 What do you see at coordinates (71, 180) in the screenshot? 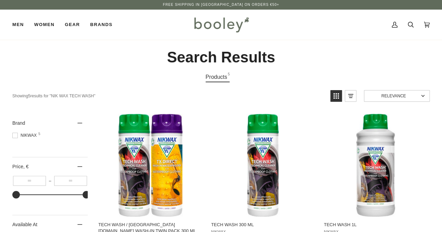
I see `input: Maximum value` at bounding box center [71, 180].